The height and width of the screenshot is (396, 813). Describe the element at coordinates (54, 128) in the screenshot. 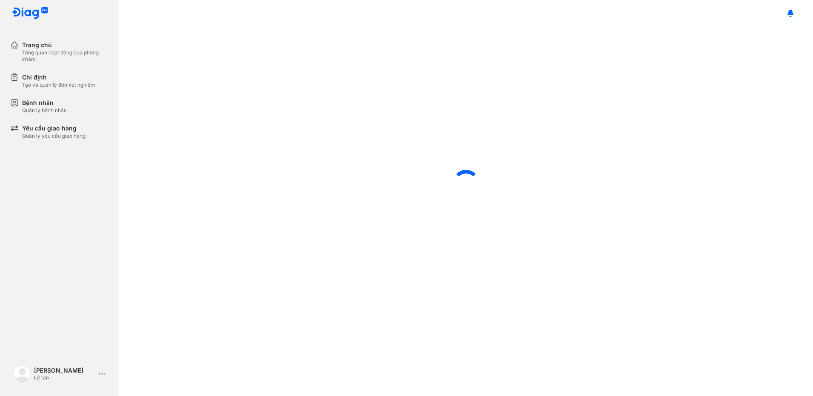

I see `div: Yêu cầu giao hàng` at that location.